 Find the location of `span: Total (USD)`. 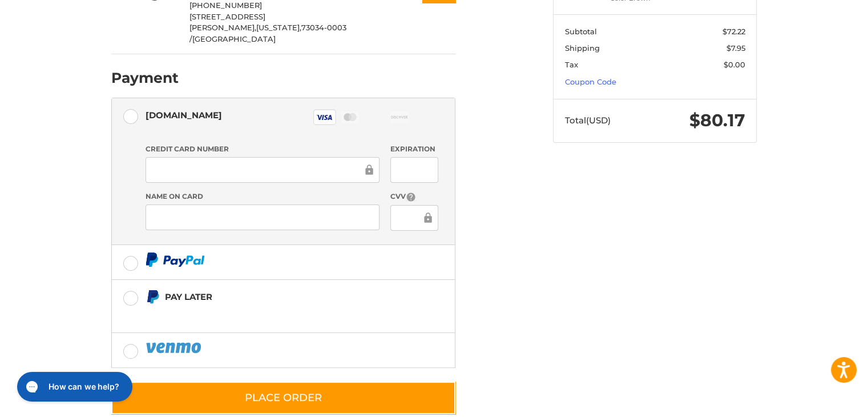

span: Total (USD) is located at coordinates (588, 120).